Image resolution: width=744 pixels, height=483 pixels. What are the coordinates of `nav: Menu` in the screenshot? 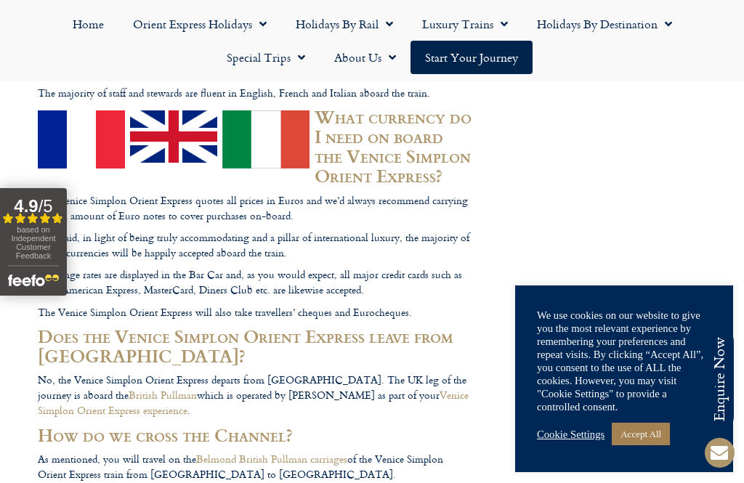 It's located at (372, 41).